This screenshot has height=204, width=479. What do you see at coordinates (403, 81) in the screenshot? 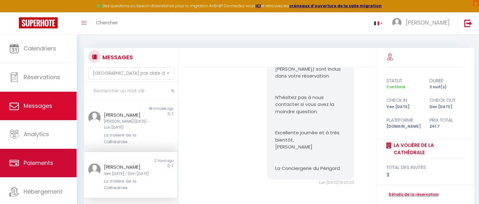
I see `div: statut` at bounding box center [403, 81].